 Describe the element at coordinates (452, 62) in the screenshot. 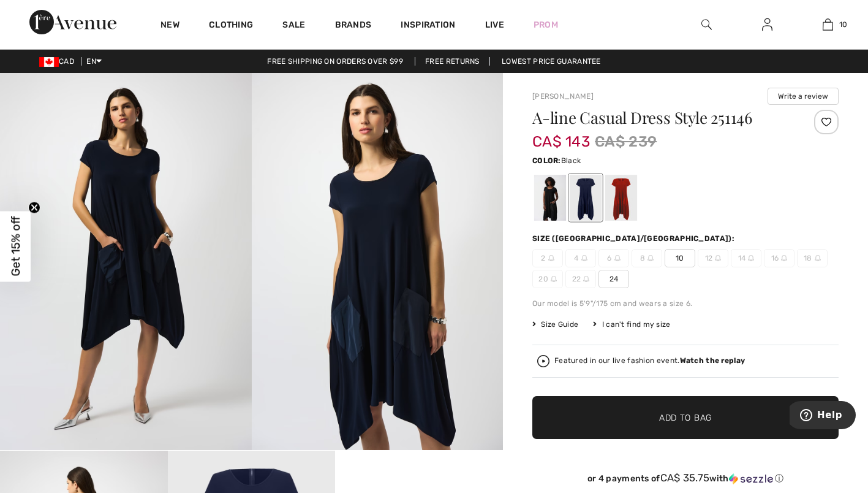

I see `a: Free Returns` at that location.